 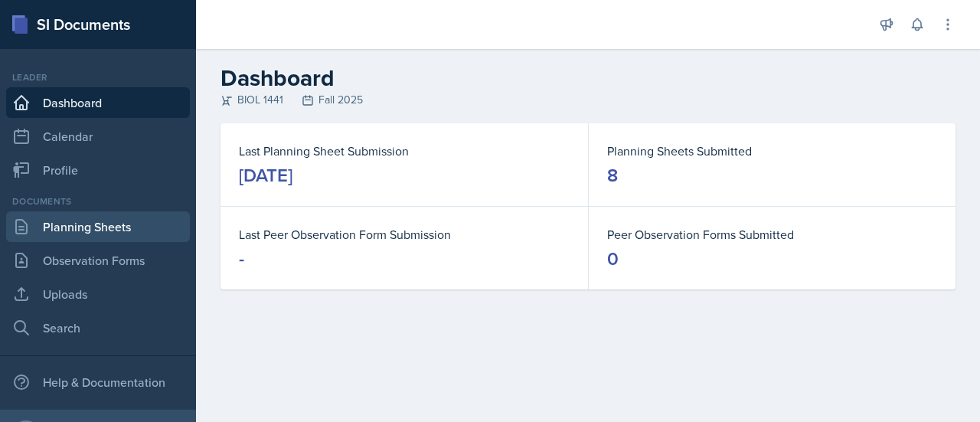 I want to click on a: Planning Sheets, so click(x=98, y=227).